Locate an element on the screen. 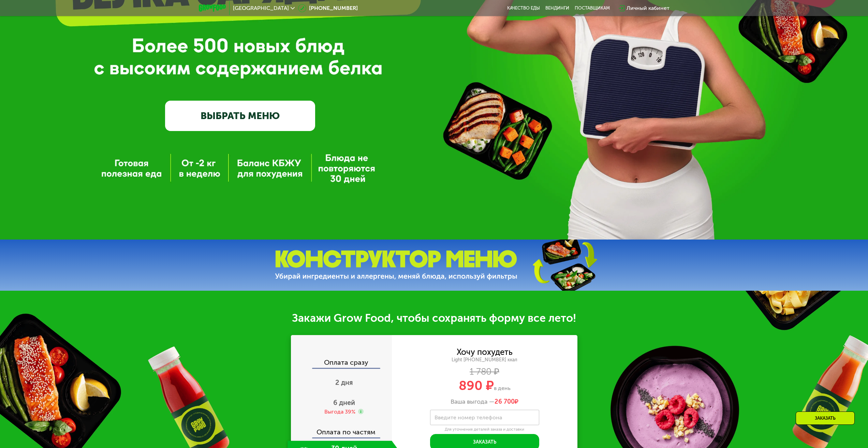 The image size is (868, 448). div: Оплата по частям is located at coordinates (342, 430).